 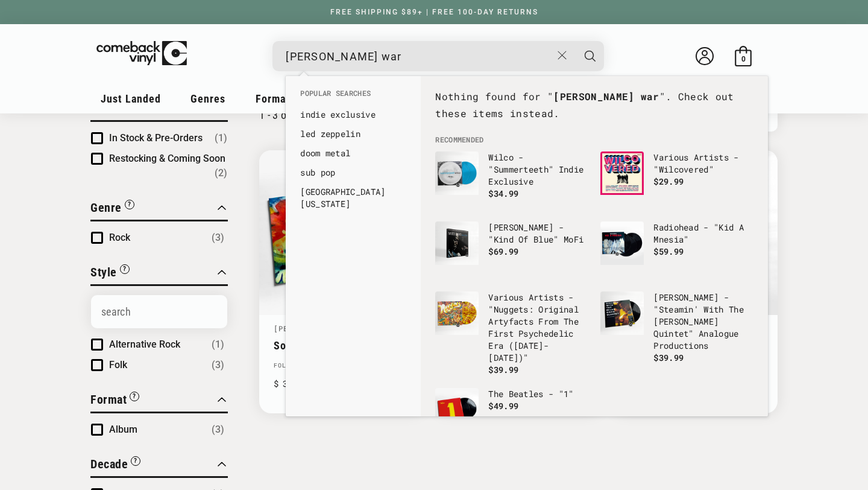 What do you see at coordinates (512, 417) in the screenshot?
I see `a: The Beatles - "1" The Beatles - "1" $49.99` at bounding box center [512, 417].